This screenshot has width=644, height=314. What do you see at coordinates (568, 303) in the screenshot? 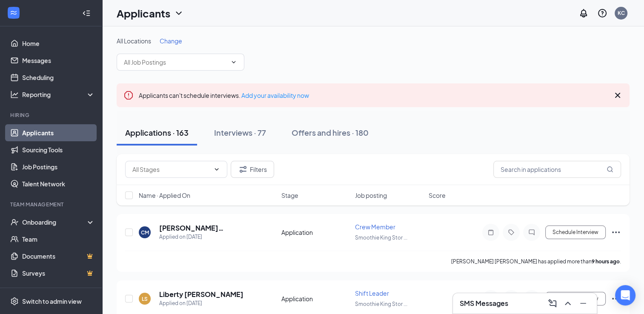
I see `button: ChevronUp` at bounding box center [568, 303].